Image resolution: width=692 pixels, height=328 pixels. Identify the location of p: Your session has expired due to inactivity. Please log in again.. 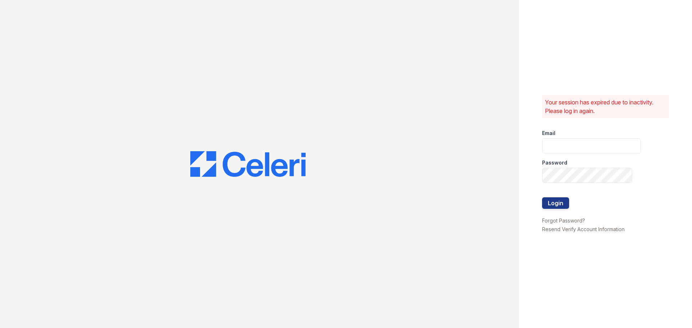
(606, 107).